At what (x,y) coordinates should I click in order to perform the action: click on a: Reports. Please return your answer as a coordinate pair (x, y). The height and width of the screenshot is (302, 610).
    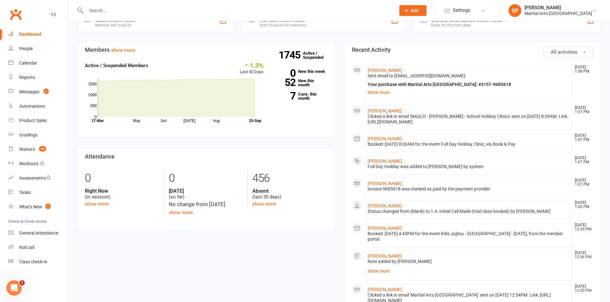
    Looking at the image, I should click on (38, 77).